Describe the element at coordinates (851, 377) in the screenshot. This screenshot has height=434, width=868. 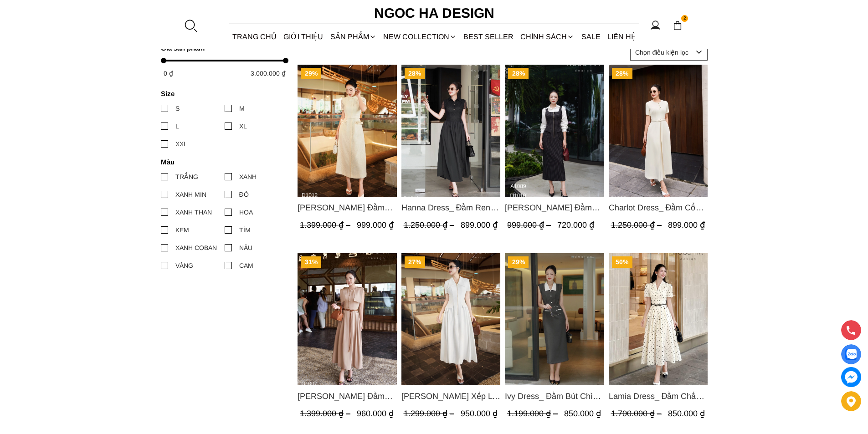
I see `a: messenger` at that location.